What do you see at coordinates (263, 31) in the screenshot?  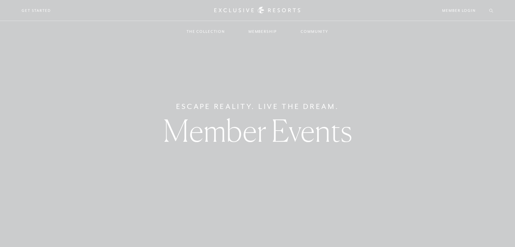 I see `a: Membership` at bounding box center [263, 31].